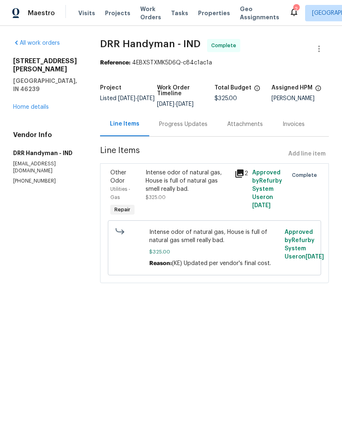 This screenshot has width=342, height=446. I want to click on span: Listed, so click(127, 99).